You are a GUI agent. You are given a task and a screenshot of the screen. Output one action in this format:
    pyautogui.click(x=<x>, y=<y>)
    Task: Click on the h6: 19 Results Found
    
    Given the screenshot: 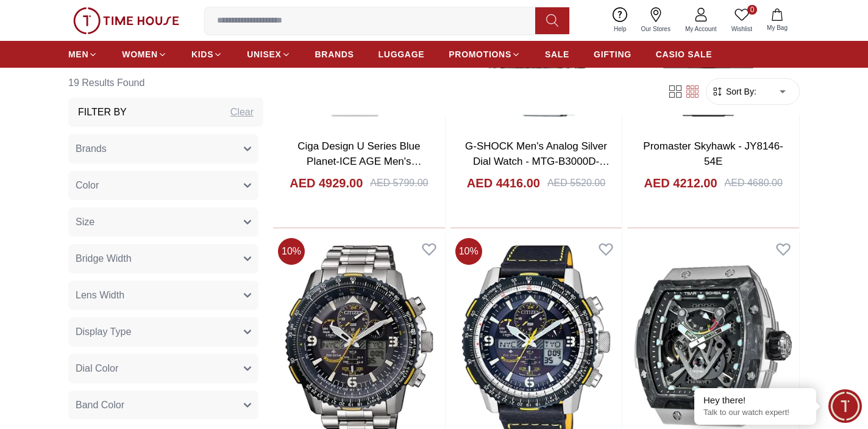 What is the action you would take?
    pyautogui.click(x=165, y=83)
    